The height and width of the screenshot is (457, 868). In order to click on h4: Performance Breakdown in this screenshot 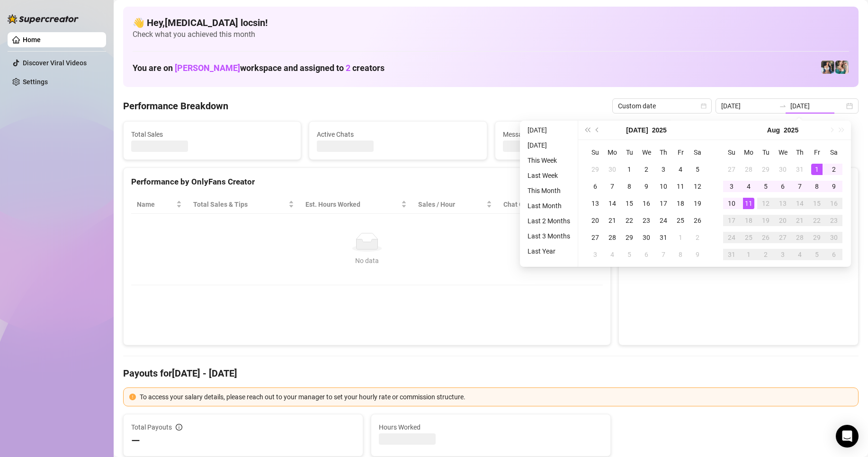, I will do `click(176, 106)`.